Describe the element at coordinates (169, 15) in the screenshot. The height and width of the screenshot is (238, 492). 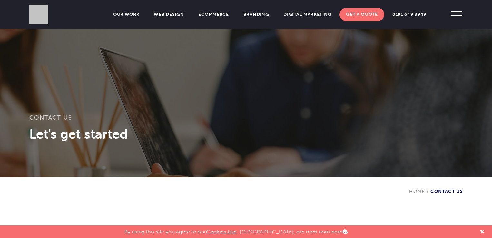
I see `a: Web Design` at that location.